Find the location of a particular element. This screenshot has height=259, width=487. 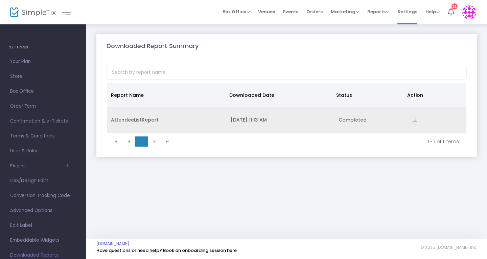

span: Venues is located at coordinates (266, 11).